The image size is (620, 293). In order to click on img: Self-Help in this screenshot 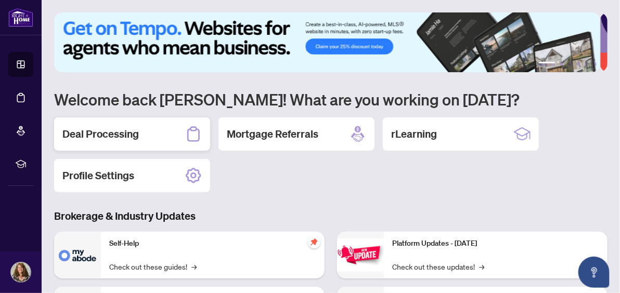, I will do `click(77, 255)`.